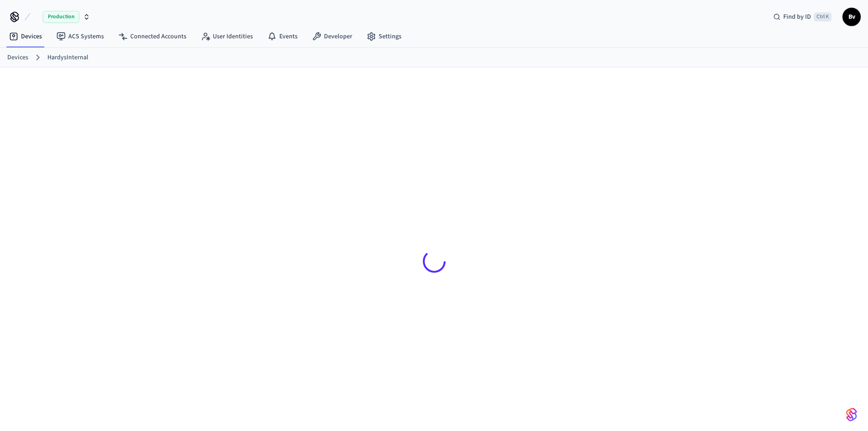 The height and width of the screenshot is (431, 868). Describe the element at coordinates (80, 37) in the screenshot. I see `a: ACS Systems` at that location.